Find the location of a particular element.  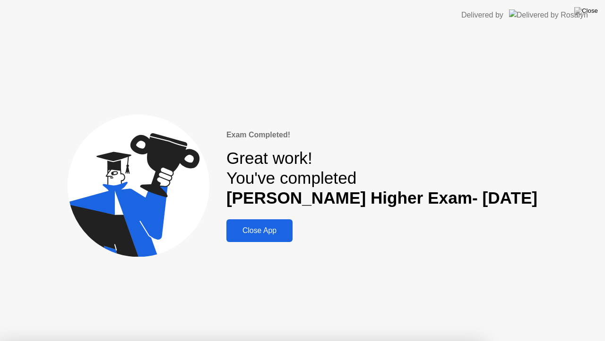

img: Delivered by Rosalyn is located at coordinates (549, 15).